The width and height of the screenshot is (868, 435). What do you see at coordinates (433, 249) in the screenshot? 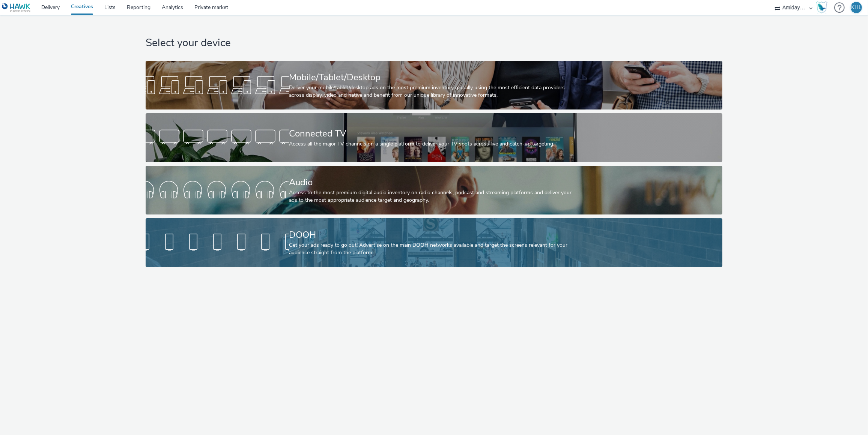
I see `div: Get your ads ready to go out! Advertise on the main DOOH networks available and target the screen...` at bounding box center [433, 249].